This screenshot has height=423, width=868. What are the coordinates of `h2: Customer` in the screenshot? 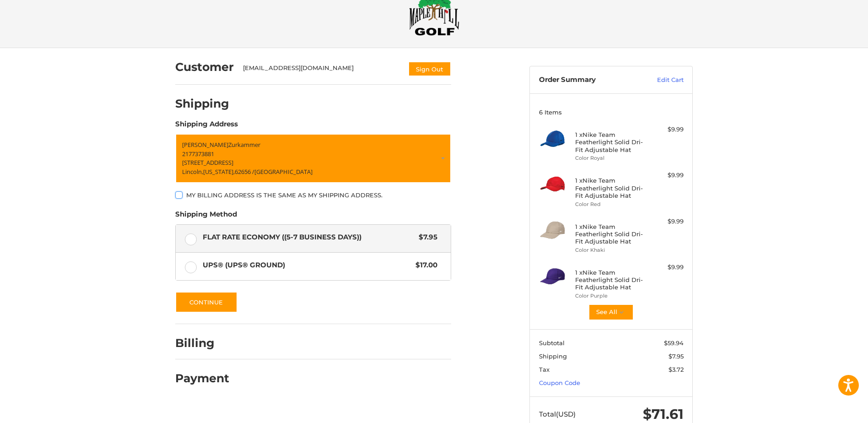 It's located at (205, 67).